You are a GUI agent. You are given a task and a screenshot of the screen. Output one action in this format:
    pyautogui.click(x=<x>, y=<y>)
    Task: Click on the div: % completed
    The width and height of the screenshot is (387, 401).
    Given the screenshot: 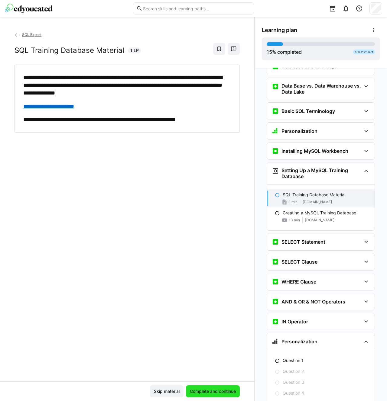 What is the action you would take?
    pyautogui.click(x=284, y=52)
    